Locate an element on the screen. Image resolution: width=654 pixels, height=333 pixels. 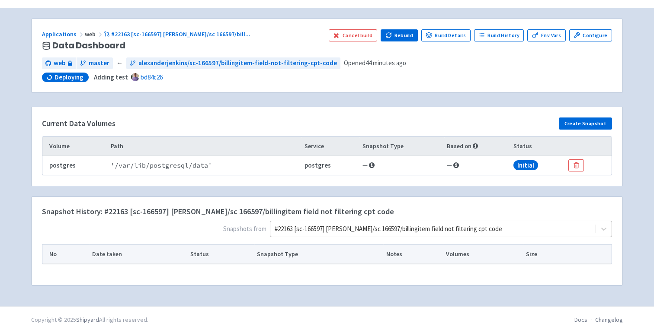
th: Path is located at coordinates (205, 147).